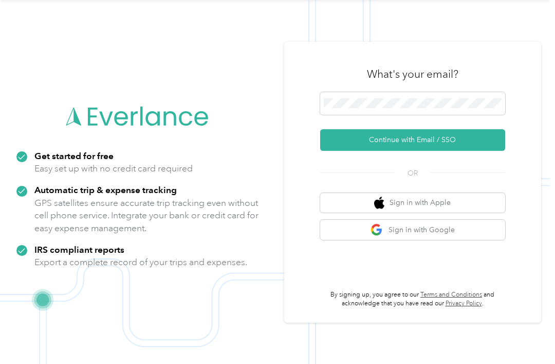 Image resolution: width=555 pixels, height=364 pixels. I want to click on button: apple logoSign in with Apple, so click(413, 203).